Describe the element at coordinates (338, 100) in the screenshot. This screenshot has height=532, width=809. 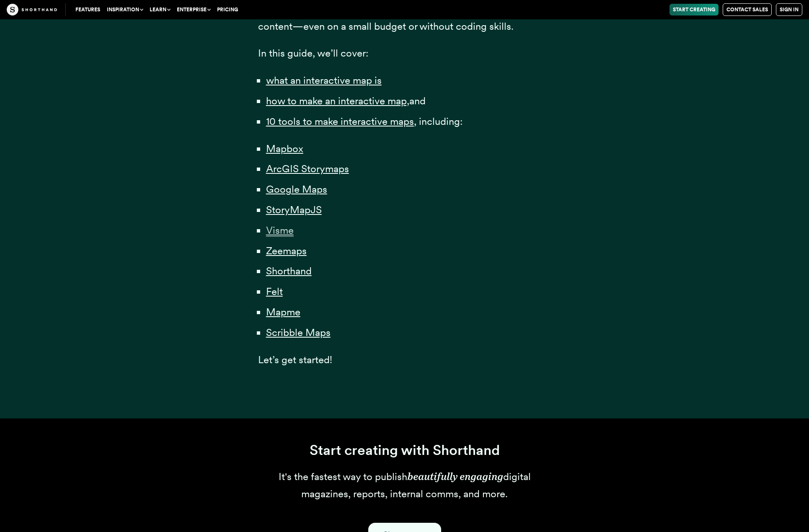
I see `span: how to make an interactive map,` at that location.